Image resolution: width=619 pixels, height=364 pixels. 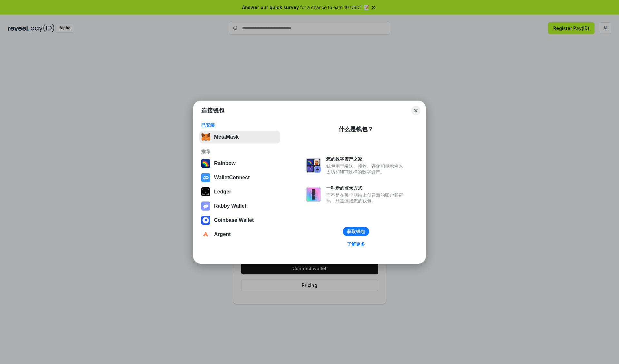 I want to click on div: 您的数字资产之家, so click(x=366, y=159).